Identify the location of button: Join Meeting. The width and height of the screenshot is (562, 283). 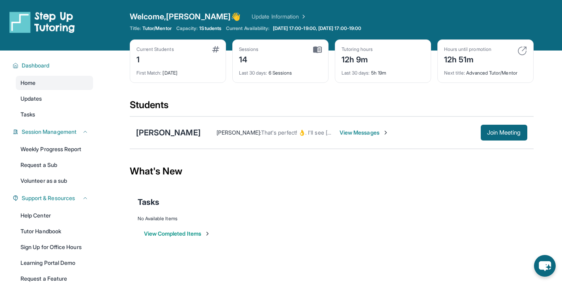
(504, 133).